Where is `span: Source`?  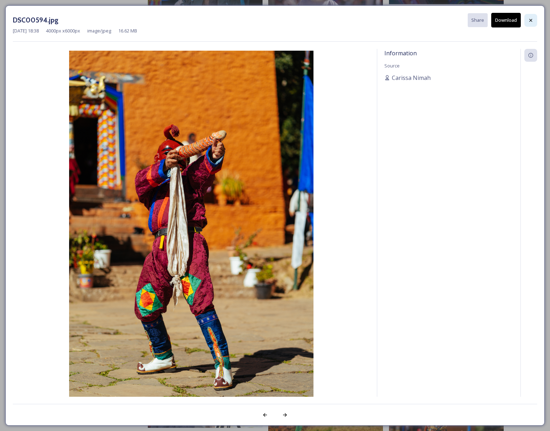
span: Source is located at coordinates (392, 66).